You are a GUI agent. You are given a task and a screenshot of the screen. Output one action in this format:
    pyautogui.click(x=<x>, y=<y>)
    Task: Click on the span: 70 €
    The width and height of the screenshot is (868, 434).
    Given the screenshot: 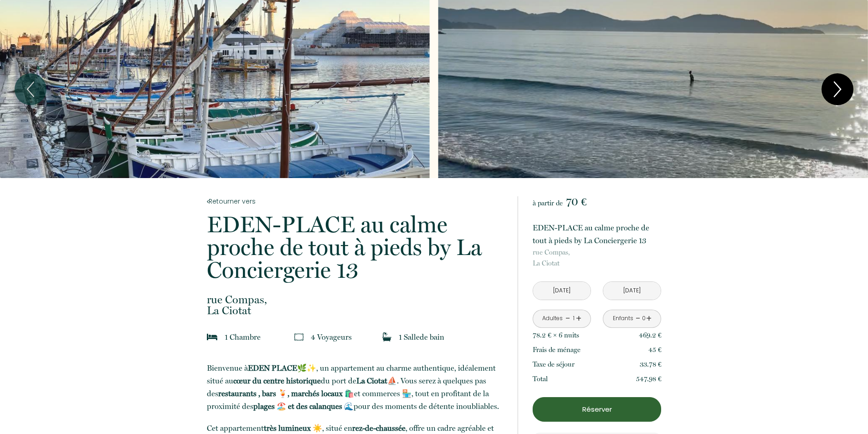 What is the action you would take?
    pyautogui.click(x=576, y=202)
    